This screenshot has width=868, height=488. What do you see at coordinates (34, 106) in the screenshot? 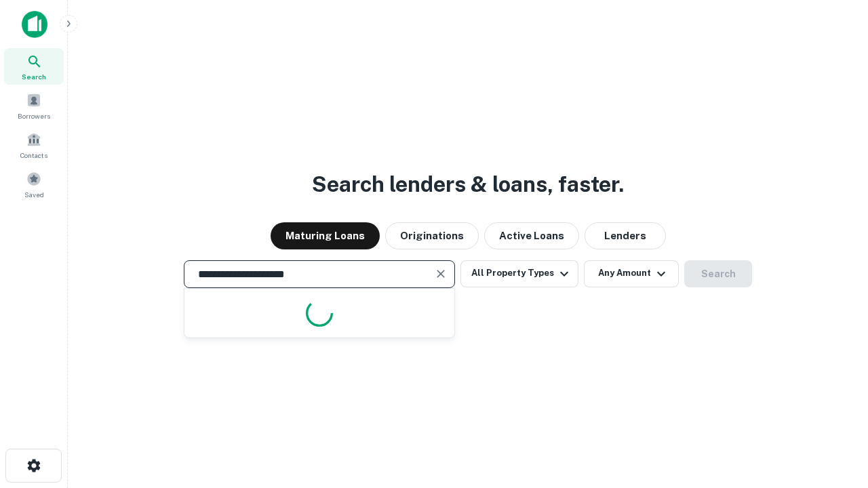
I see `div: Borrowers` at bounding box center [34, 106].